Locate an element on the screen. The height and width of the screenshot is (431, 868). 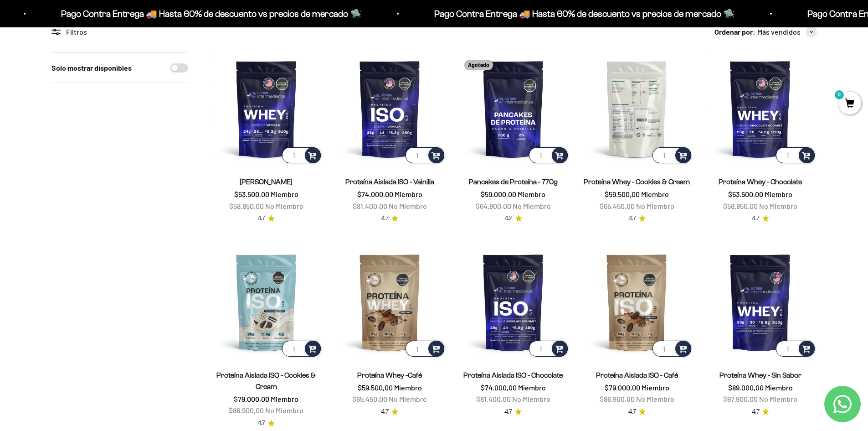
a: Proteína Whey - Chocolate is located at coordinates (760, 181).